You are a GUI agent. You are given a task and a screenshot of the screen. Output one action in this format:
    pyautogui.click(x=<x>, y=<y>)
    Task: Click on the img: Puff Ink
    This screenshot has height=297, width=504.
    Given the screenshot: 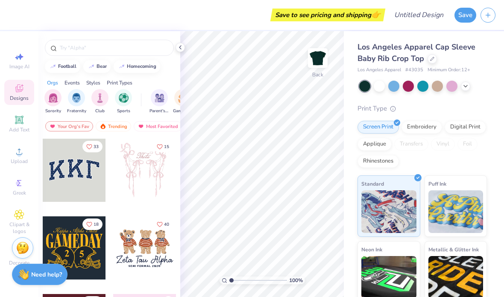 What is the action you would take?
    pyautogui.click(x=456, y=212)
    